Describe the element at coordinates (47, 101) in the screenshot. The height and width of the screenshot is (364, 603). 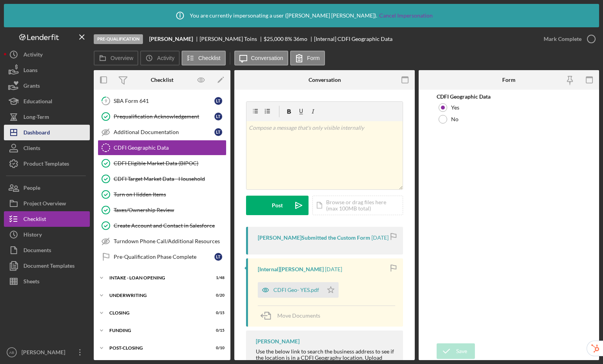
I see `a: Educational` at that location.